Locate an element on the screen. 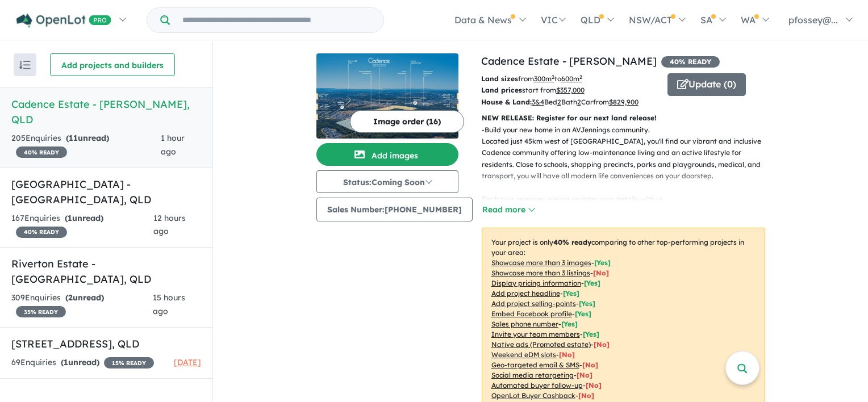 Image resolution: width=868 pixels, height=402 pixels. u: $ 829,900 is located at coordinates (623, 102).